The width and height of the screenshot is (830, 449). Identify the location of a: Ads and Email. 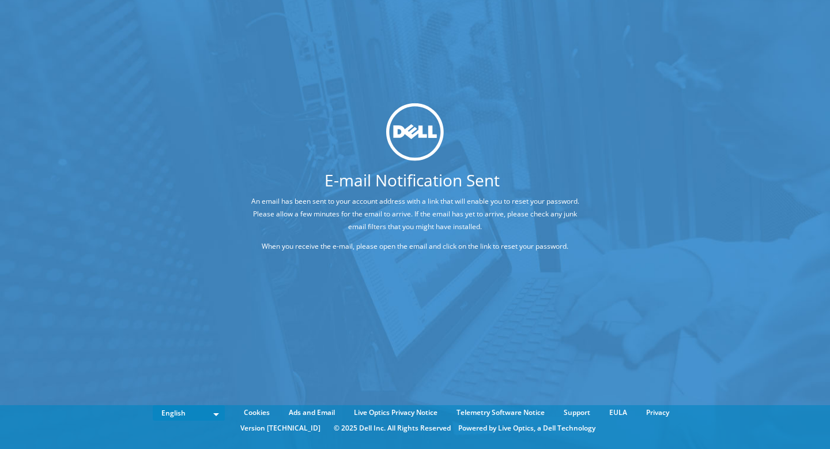
(312, 412).